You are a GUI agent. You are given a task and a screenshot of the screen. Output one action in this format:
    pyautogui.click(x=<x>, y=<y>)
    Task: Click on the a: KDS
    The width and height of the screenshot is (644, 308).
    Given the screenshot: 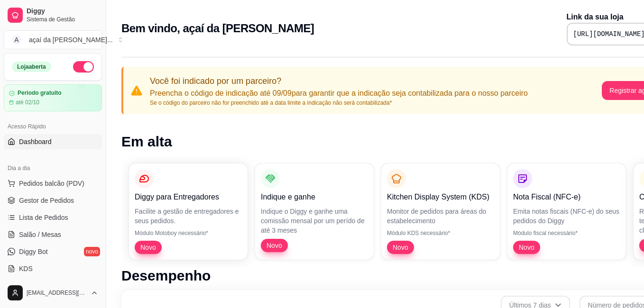 What is the action you would take?
    pyautogui.click(x=52, y=269)
    